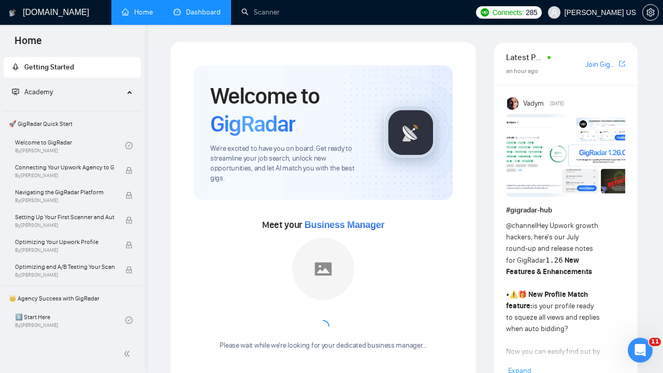 Image resolution: width=663 pixels, height=373 pixels. Describe the element at coordinates (566, 210) in the screenshot. I see `h1: # gigradar-hub` at that location.